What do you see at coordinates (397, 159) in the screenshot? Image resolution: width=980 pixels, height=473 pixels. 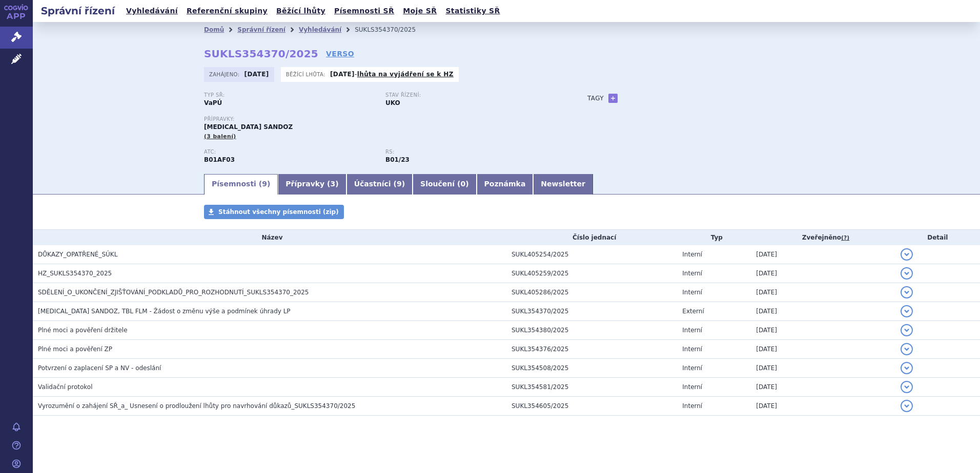 I see `strong: gatrany a xabany vyšší síly` at bounding box center [397, 159].